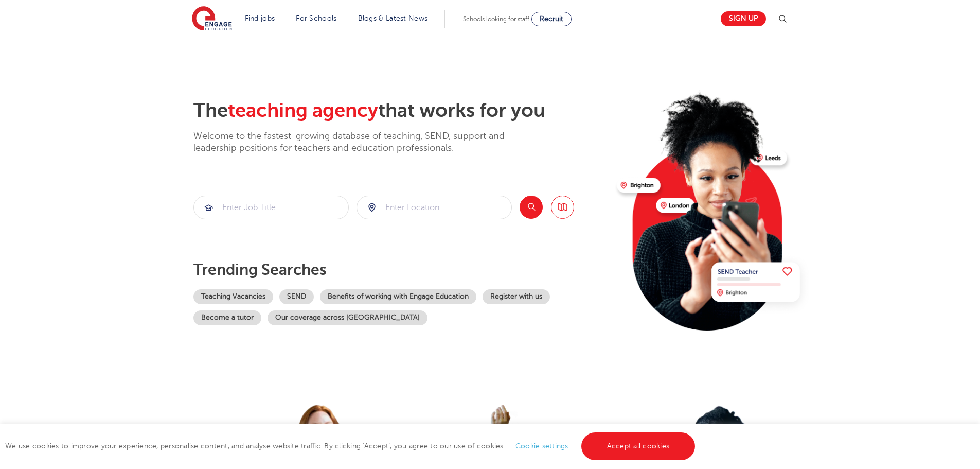 This screenshot has width=980, height=469. What do you see at coordinates (351, 445) in the screenshot?
I see `span: We use cookies to improve your experience, personalise content, and analyse website traffic. By c...` at bounding box center [351, 445].